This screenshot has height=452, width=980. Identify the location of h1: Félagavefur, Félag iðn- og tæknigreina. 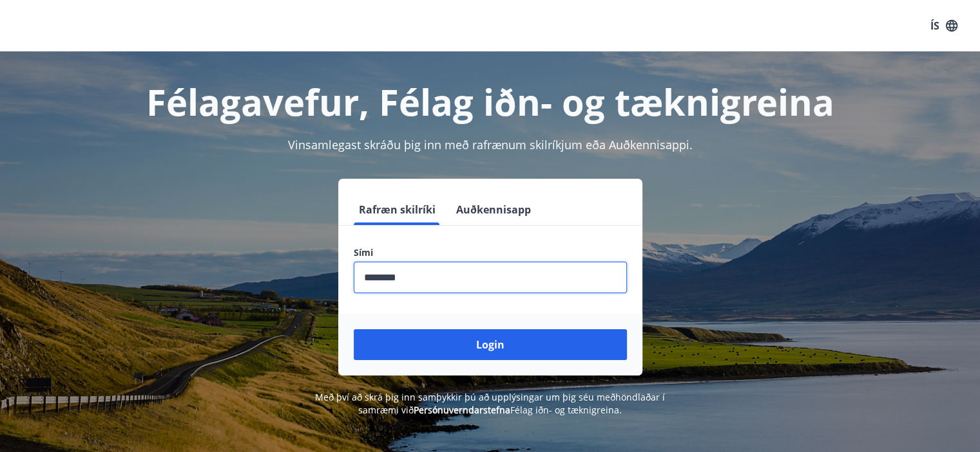
(490, 102).